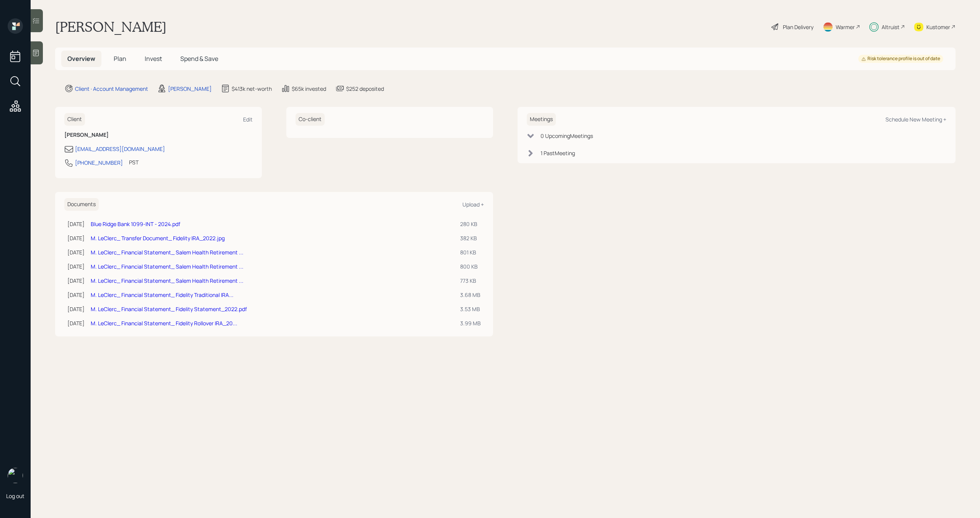  Describe the element at coordinates (364, 89) in the screenshot. I see `div: $252 deposited` at that location.